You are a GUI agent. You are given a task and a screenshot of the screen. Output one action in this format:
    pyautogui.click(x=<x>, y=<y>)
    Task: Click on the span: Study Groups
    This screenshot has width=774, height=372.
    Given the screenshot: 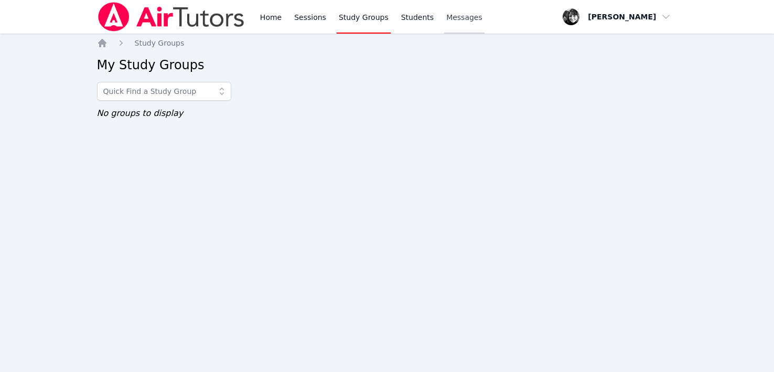 What is the action you would take?
    pyautogui.click(x=159, y=43)
    